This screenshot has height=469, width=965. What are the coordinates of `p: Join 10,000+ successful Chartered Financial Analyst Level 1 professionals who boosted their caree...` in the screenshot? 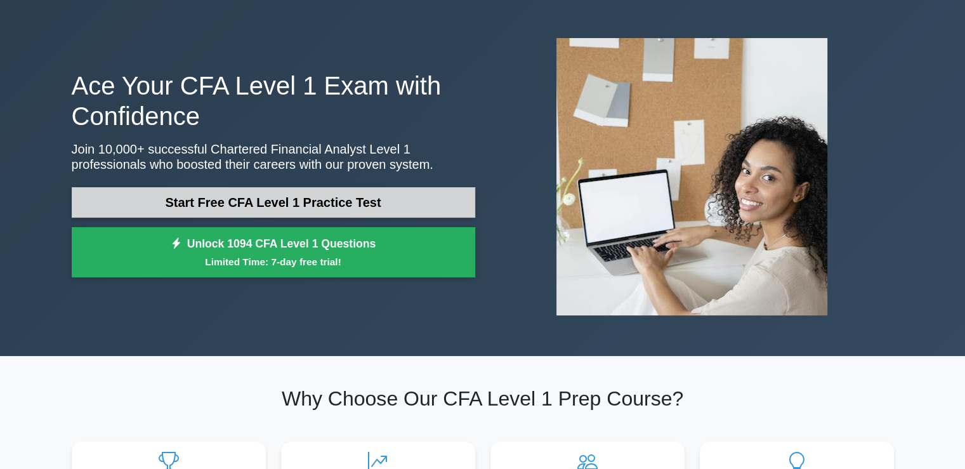 It's located at (274, 157).